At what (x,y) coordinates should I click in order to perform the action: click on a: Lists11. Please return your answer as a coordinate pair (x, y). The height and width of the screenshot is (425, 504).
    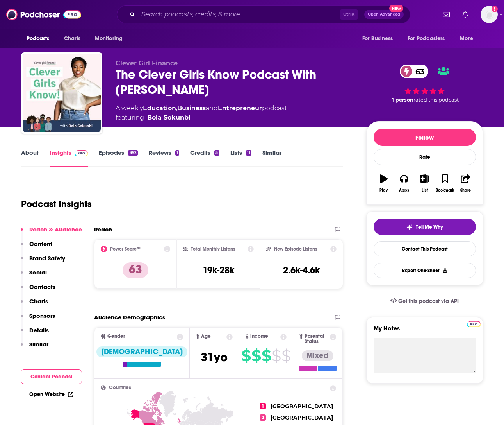
    Looking at the image, I should click on (241, 158).